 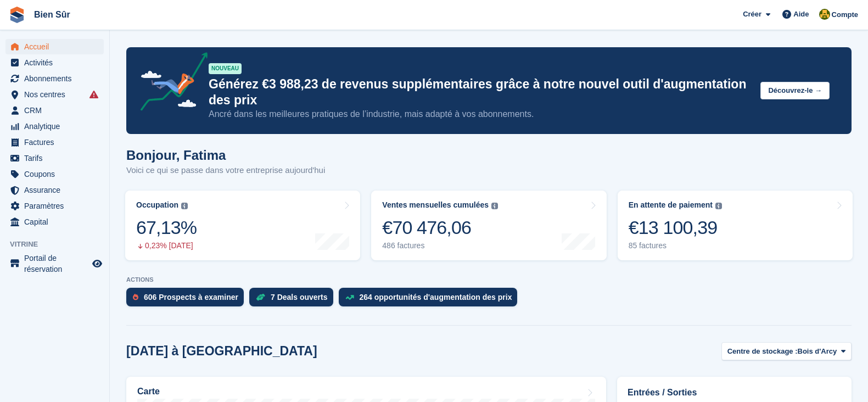 I want to click on a: Bien Sûr, so click(x=52, y=14).